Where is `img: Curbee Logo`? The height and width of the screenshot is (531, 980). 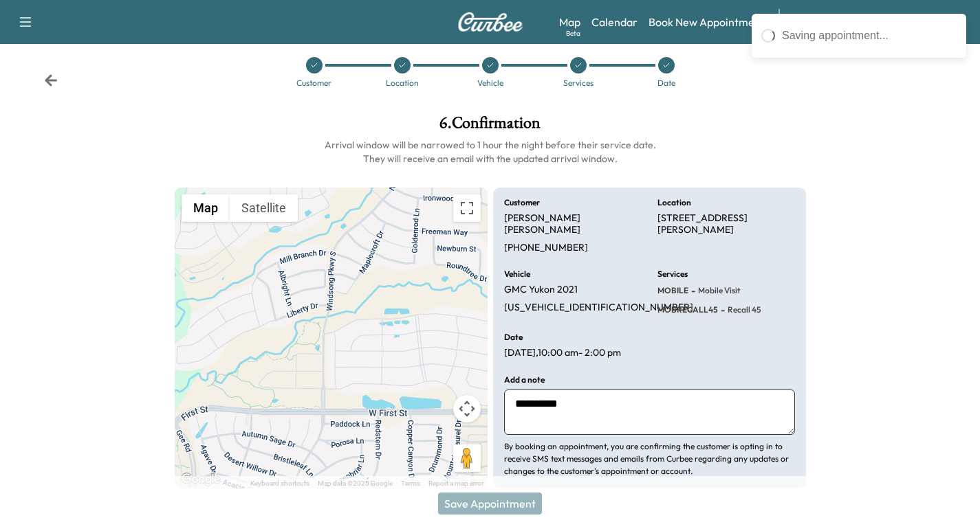 img: Curbee Logo is located at coordinates (490, 22).